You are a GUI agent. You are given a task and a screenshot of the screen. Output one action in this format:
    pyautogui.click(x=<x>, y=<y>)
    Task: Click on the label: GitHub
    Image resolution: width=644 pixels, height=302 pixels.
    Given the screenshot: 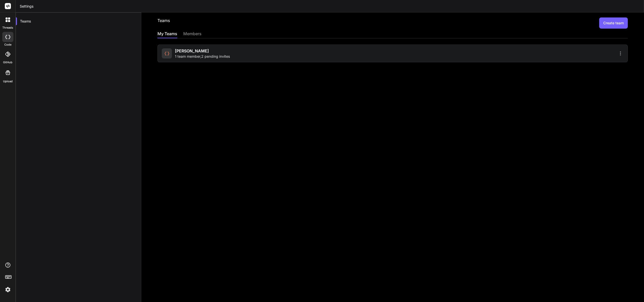 What is the action you would take?
    pyautogui.click(x=7, y=62)
    